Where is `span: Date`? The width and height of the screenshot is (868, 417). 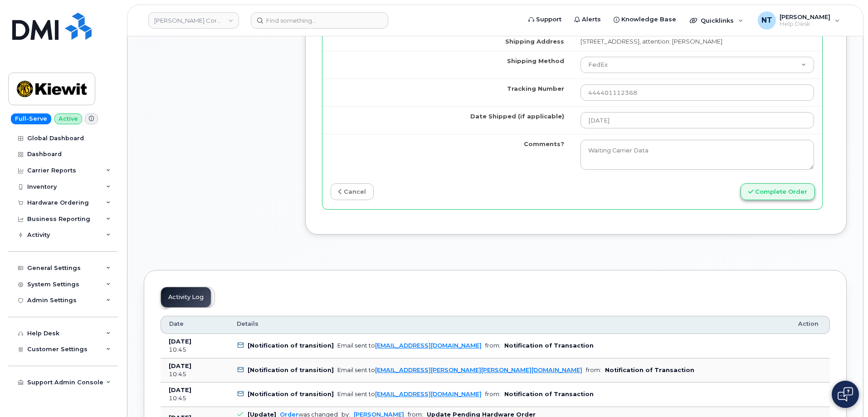 span: Date is located at coordinates (177, 323).